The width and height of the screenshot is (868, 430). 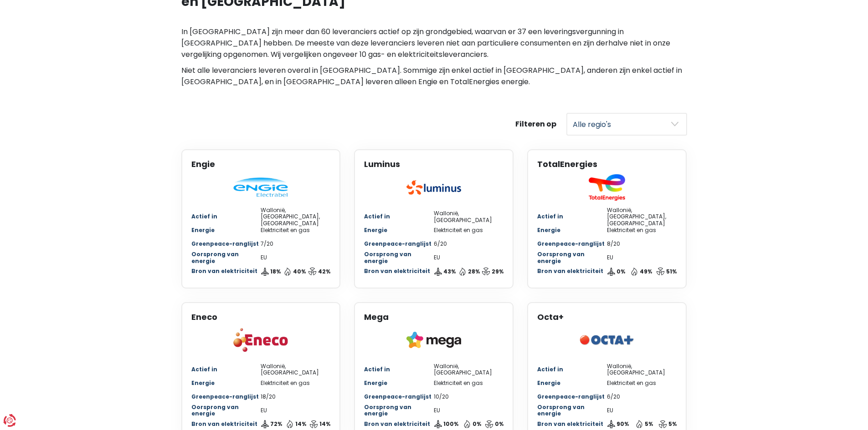 I want to click on label: Filteren op, so click(x=536, y=124).